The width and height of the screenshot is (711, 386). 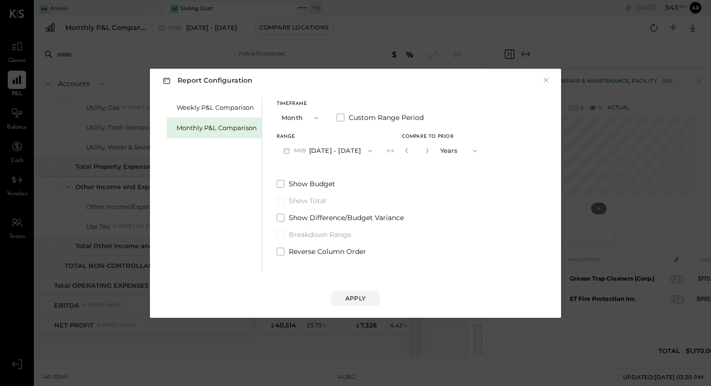 What do you see at coordinates (307, 201) in the screenshot?
I see `span: Show Total` at bounding box center [307, 201].